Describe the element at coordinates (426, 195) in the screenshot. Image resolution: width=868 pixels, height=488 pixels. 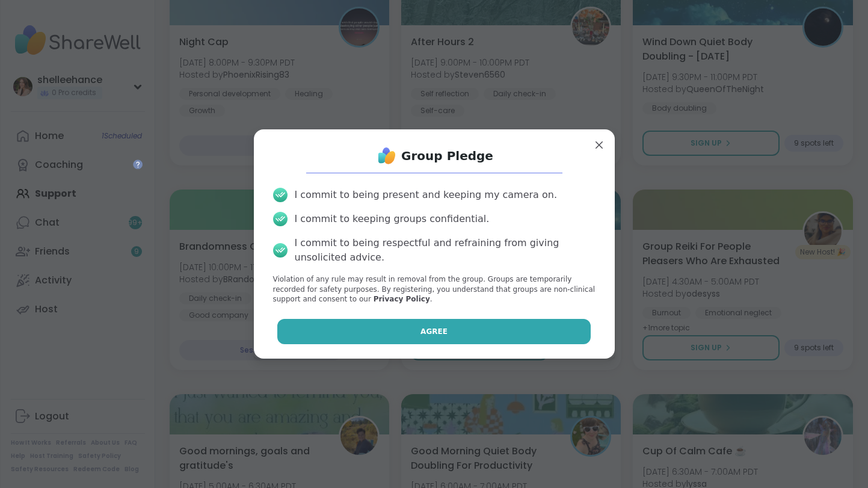
I see `div: I commit to being present and keeping my camera on.` at that location.